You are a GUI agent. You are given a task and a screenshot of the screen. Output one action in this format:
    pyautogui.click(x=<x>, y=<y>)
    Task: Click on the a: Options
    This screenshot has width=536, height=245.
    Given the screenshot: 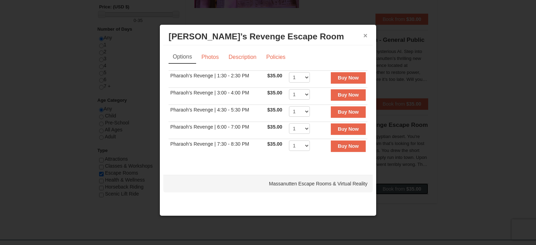 What is the action you would take?
    pyautogui.click(x=182, y=57)
    